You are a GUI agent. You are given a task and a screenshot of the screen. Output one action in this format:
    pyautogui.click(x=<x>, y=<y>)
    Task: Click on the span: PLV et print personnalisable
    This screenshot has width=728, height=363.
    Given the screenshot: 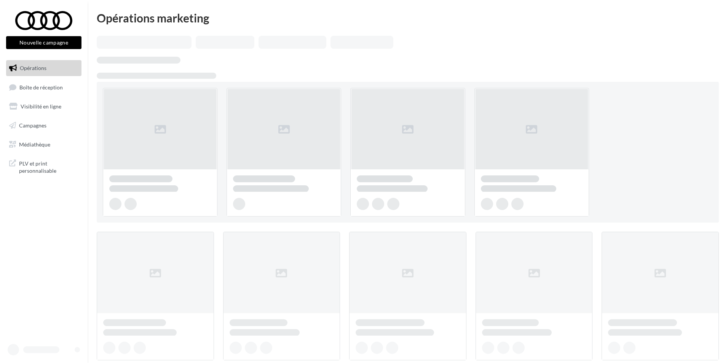 What is the action you would take?
    pyautogui.click(x=49, y=166)
    